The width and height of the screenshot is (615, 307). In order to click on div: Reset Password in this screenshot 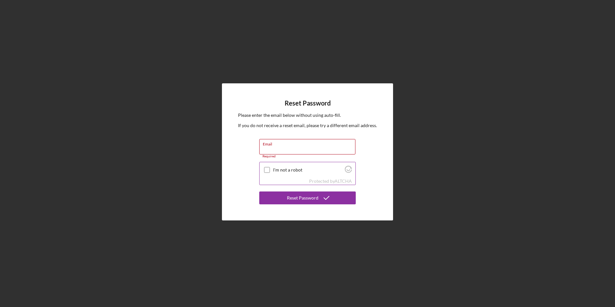, I will do `click(303, 198)`.